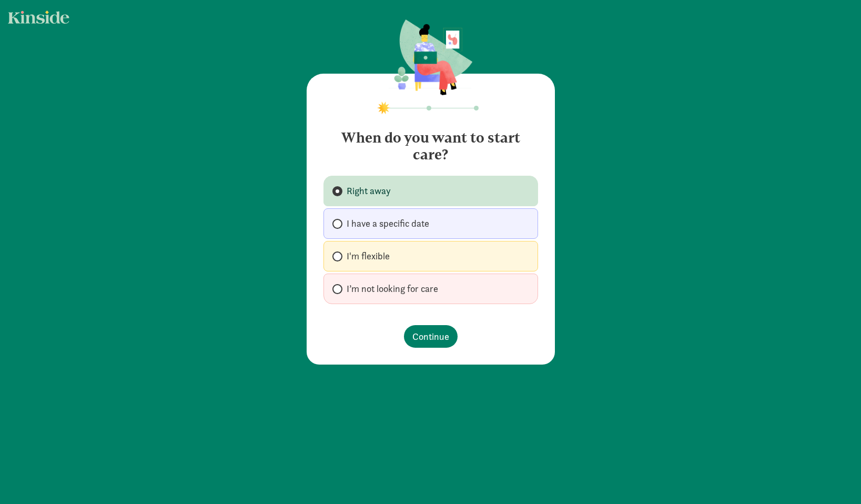 The height and width of the screenshot is (504, 861). What do you see at coordinates (368, 256) in the screenshot?
I see `span: I'm flexible` at bounding box center [368, 256].